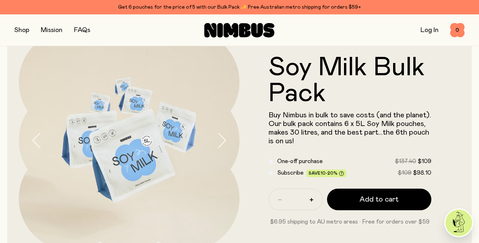 The height and width of the screenshot is (243, 479). I want to click on img: agent, so click(458, 223).